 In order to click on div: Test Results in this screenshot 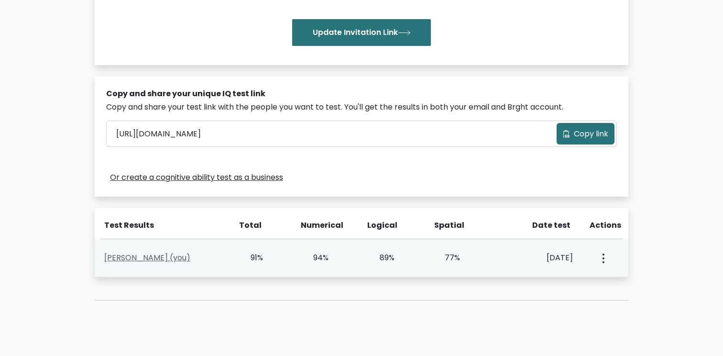, I will do `click(163, 225)`.